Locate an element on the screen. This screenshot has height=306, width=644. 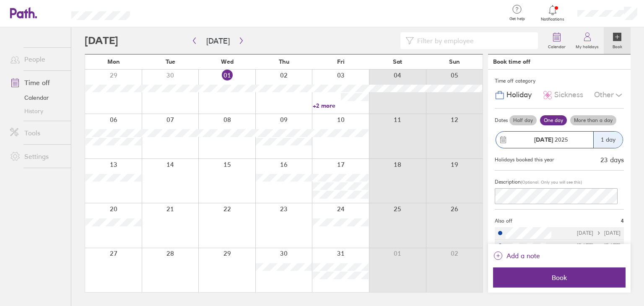
span: Sun is located at coordinates (455, 62).